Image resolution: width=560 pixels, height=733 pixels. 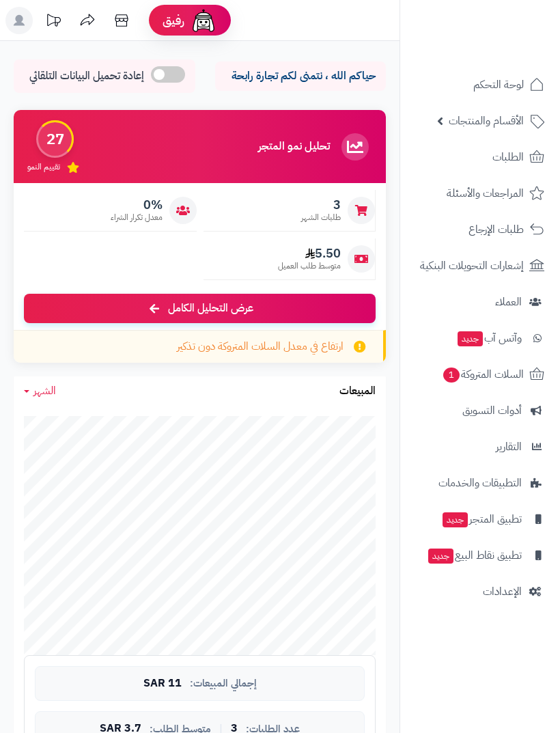 What do you see at coordinates (508, 302) in the screenshot?
I see `span: العملاء` at bounding box center [508, 302].